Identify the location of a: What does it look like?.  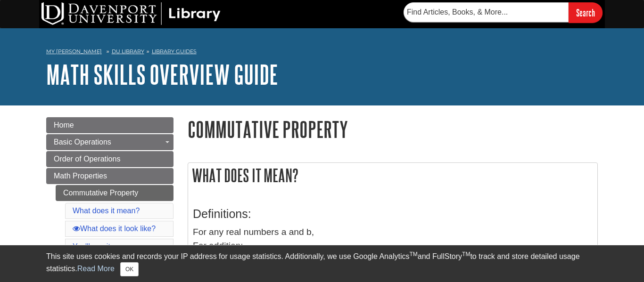
(114, 229).